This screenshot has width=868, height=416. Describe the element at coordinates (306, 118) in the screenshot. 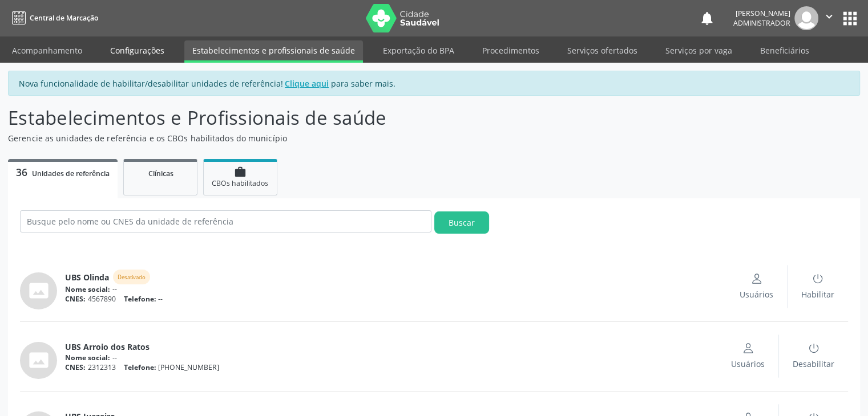

I see `p: Estabelecimentos e Profissionais de saúde` at that location.